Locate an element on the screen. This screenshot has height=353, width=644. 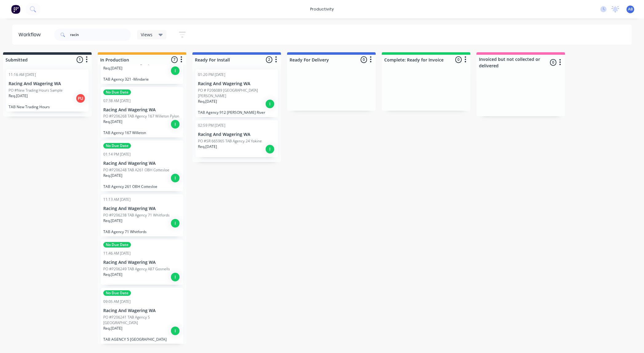
img: Factory is located at coordinates (16, 9).